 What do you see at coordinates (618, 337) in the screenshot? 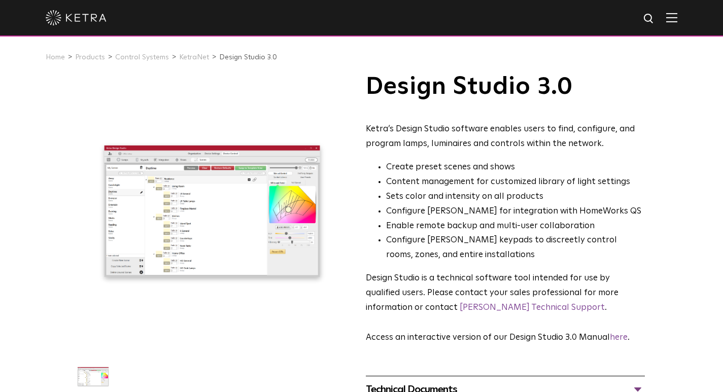
I see `a: here` at bounding box center [618, 337].